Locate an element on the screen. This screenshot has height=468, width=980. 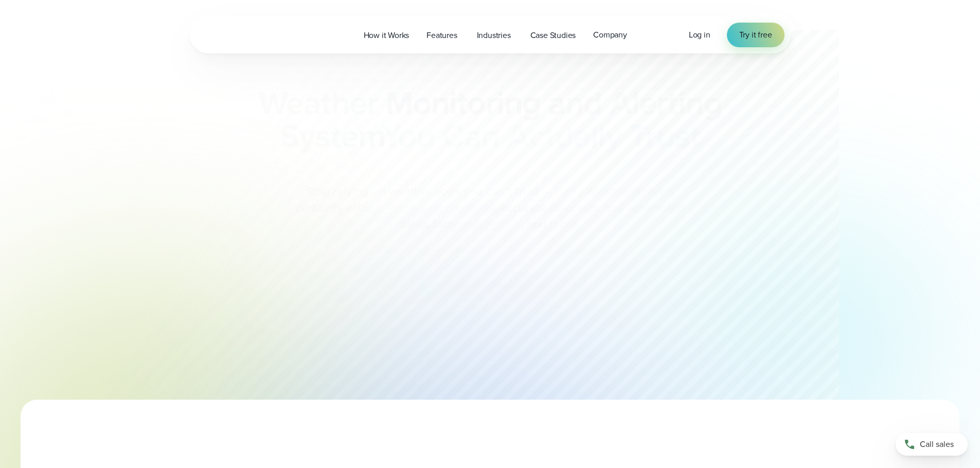
a: How it Works is located at coordinates (386, 35).